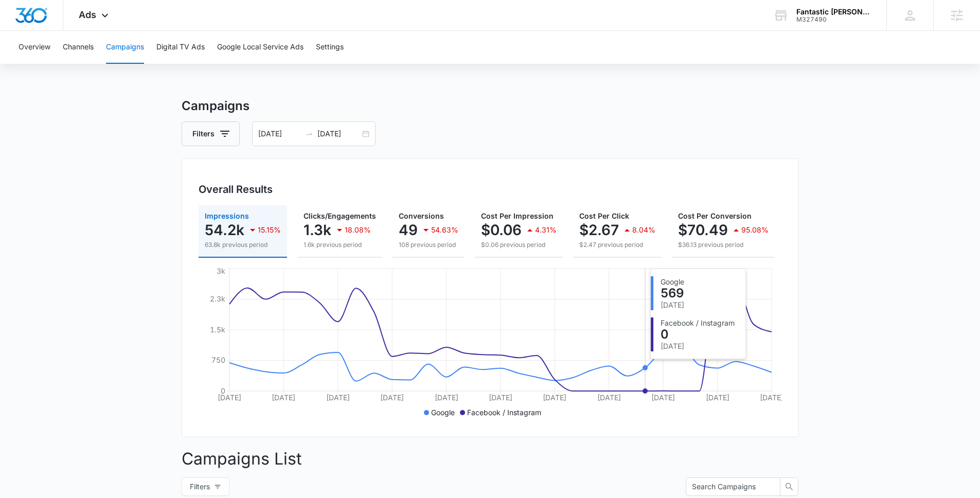 Image resolution: width=980 pixels, height=498 pixels. I want to click on div: account name, so click(834, 12).